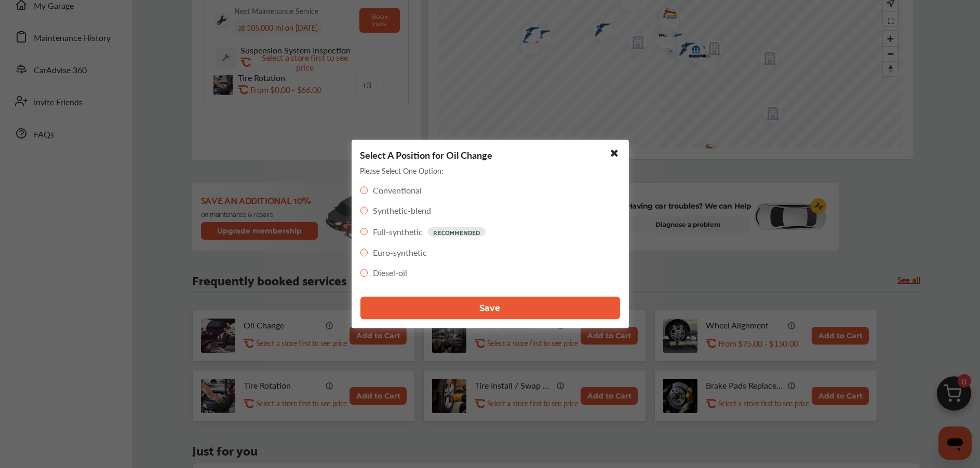 The height and width of the screenshot is (468, 980). What do you see at coordinates (490, 309) in the screenshot?
I see `button: Save` at bounding box center [490, 309].